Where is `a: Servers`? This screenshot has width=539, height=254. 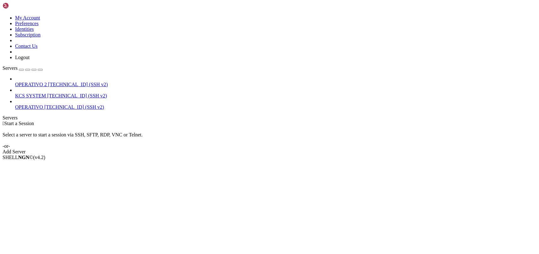 a: Servers is located at coordinates (23, 68).